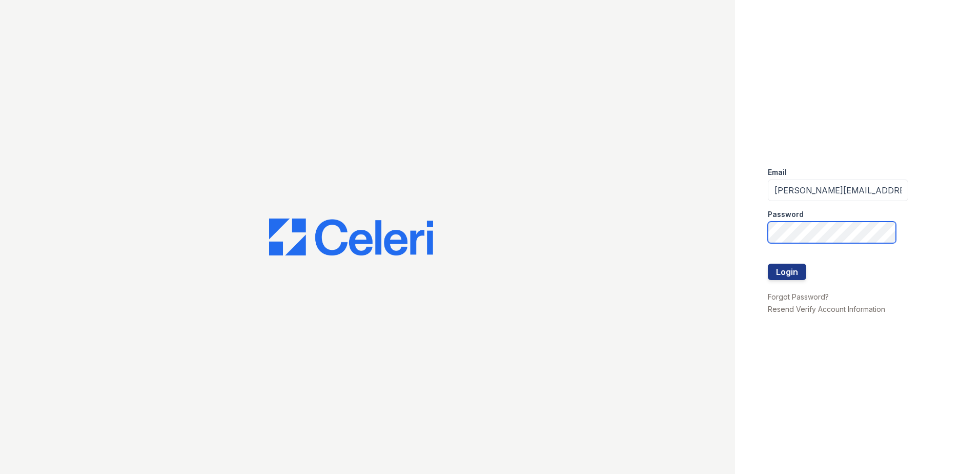 Image resolution: width=980 pixels, height=474 pixels. What do you see at coordinates (787, 272) in the screenshot?
I see `button: Login` at bounding box center [787, 272].